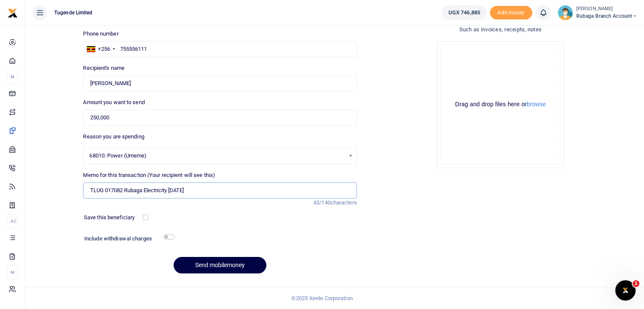  Describe the element at coordinates (566, 13) in the screenshot. I see `img: profile-user` at that location.